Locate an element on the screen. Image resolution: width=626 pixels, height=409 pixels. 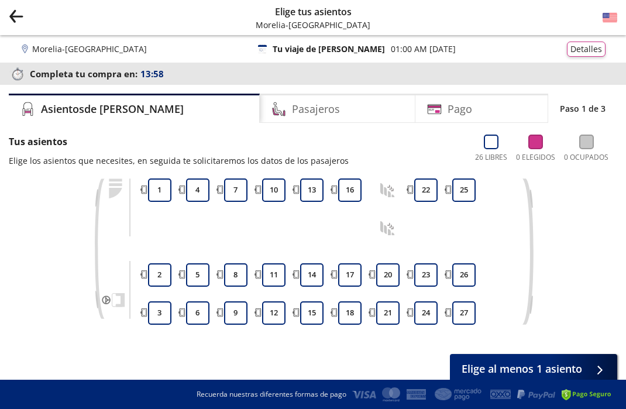
button: 15 is located at coordinates (312, 313).